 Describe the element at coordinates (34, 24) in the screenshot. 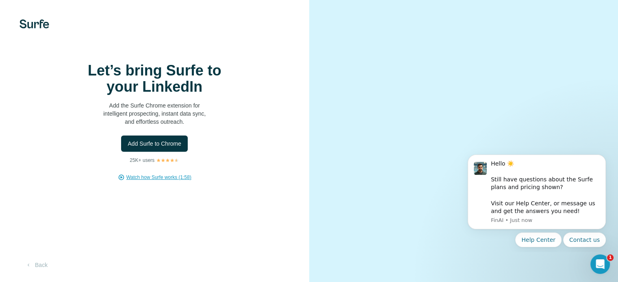

I see `img: Surfe's logo` at that location.